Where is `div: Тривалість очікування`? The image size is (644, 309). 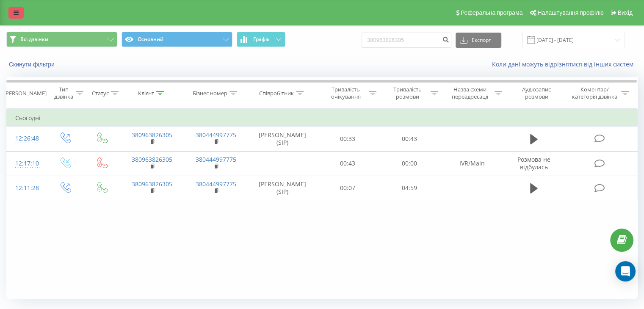
div: Тривалість очікування is located at coordinates (346, 93).